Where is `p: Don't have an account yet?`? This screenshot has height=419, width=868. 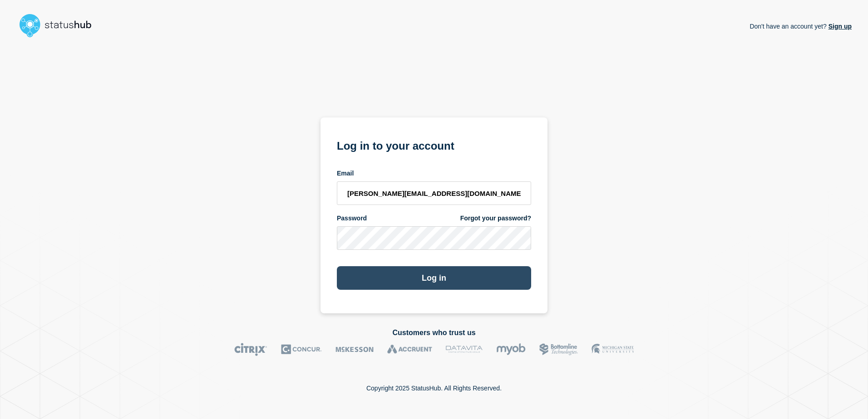 p: Don't have an account yet? is located at coordinates (800, 27).